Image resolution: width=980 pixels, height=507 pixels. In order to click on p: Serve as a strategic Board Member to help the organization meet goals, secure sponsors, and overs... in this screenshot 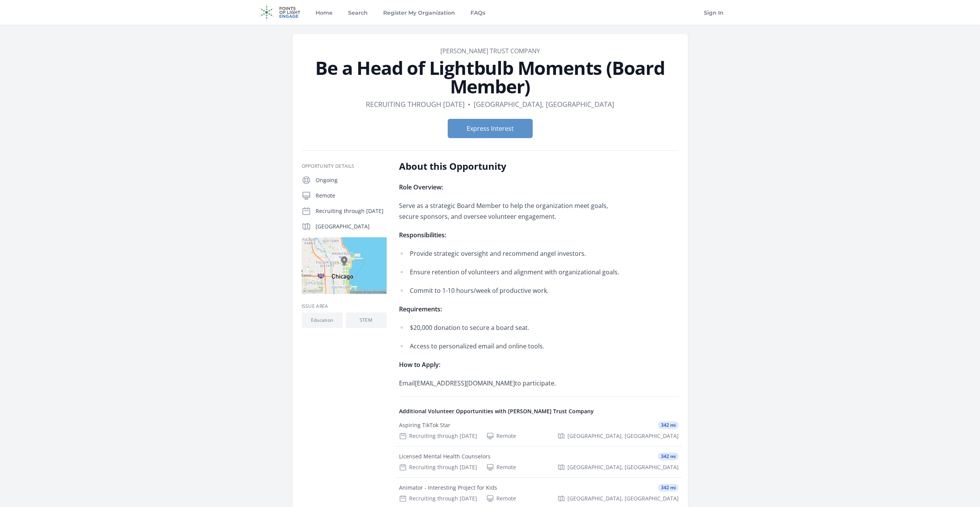, I will do `click(512, 211)`.